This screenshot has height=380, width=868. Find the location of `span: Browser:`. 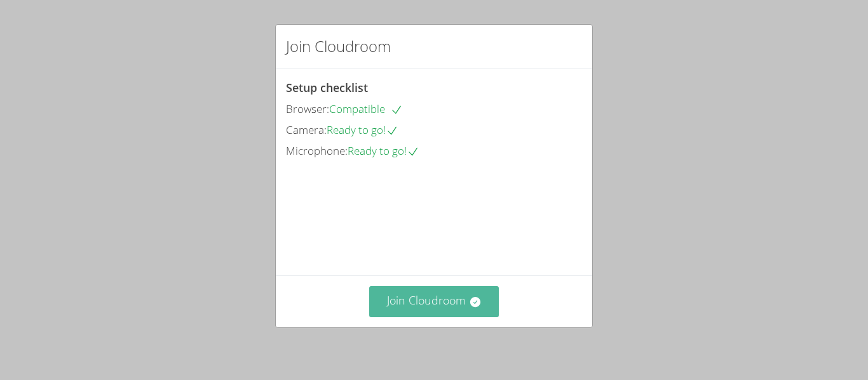

span: Browser: is located at coordinates (308, 109).